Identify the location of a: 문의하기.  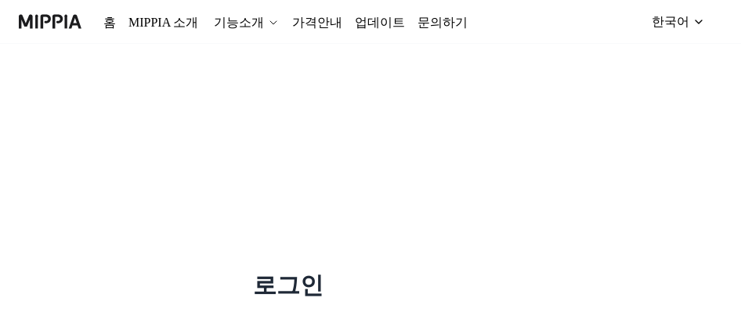
(415, 23).